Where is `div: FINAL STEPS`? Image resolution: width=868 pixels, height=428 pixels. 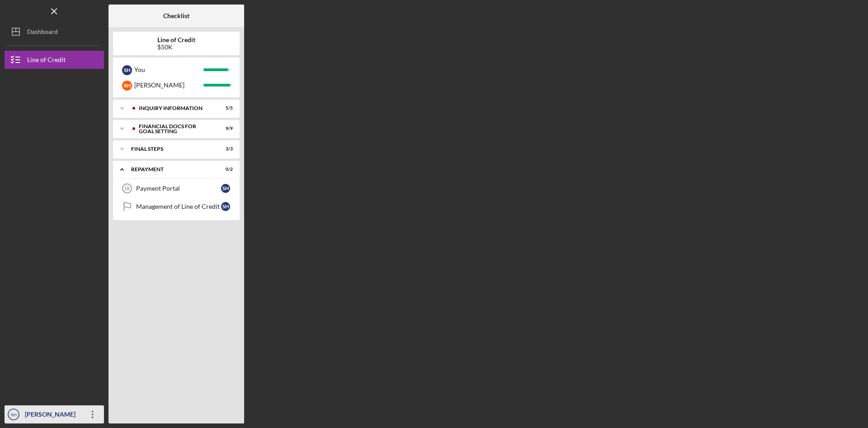 div: FINAL STEPS is located at coordinates (171, 149).